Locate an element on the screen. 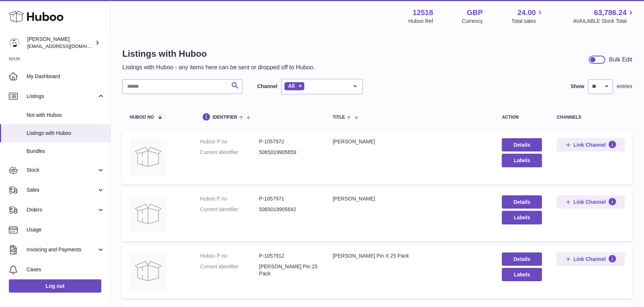  strong: 12518 is located at coordinates (423, 12).